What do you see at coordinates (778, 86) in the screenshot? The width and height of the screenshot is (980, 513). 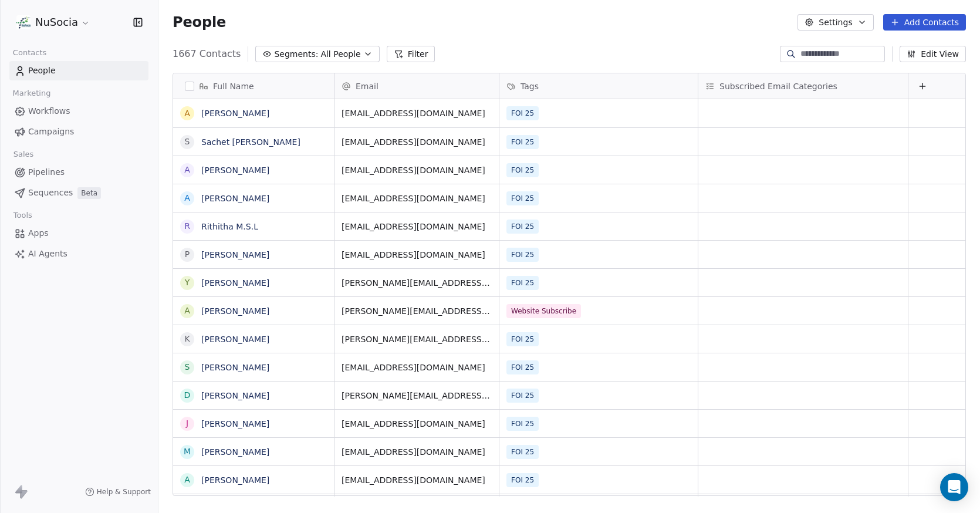 I see `span: Subscribed Email Categories` at bounding box center [778, 86].